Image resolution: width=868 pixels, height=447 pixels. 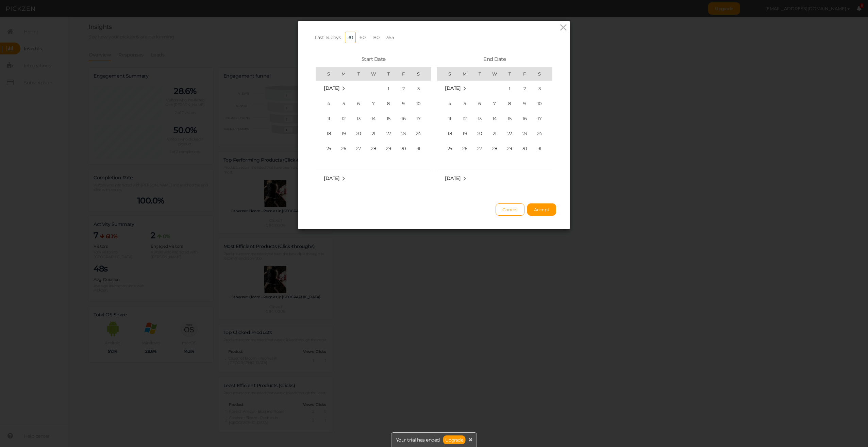 What do you see at coordinates (327, 37) in the screenshot?
I see `span: Last 14 days` at bounding box center [327, 37].